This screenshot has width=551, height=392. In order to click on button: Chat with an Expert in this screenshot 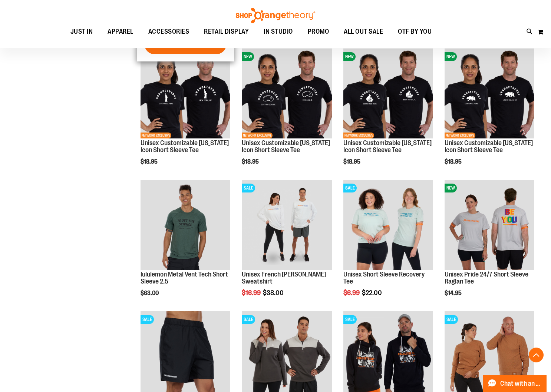, I will do `click(515, 384)`.